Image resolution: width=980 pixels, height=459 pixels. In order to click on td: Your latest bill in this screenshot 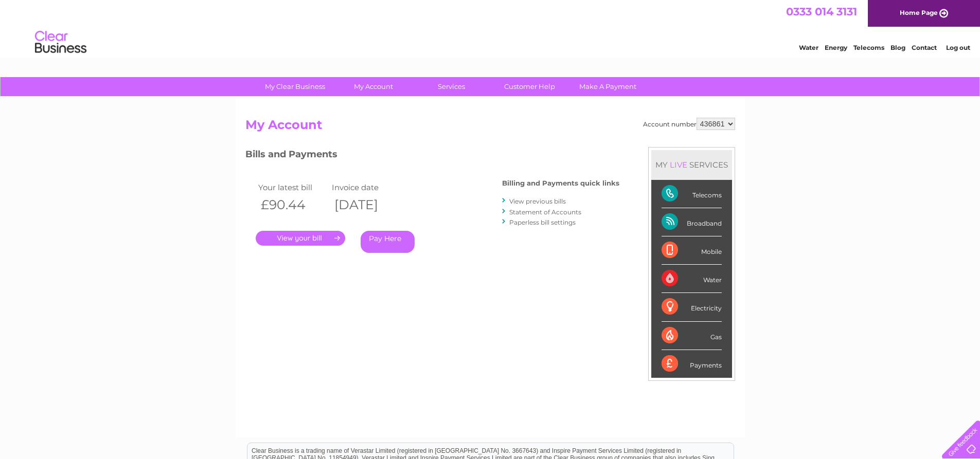, I will do `click(293, 187)`.